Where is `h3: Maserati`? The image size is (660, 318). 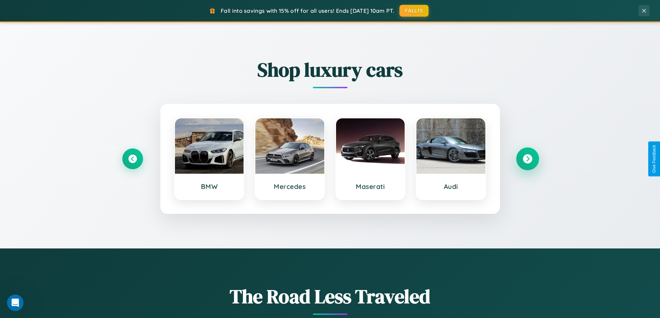 h3: Maserati is located at coordinates (370, 187).